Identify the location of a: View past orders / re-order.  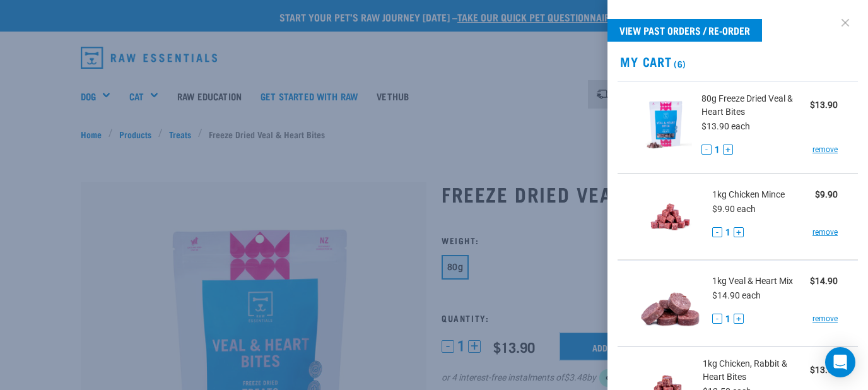
(685, 30).